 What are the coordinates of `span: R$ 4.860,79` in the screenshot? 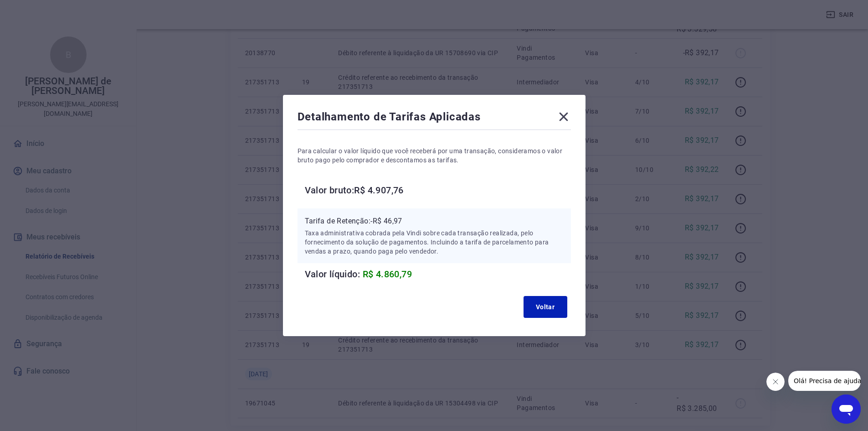 It's located at (387, 274).